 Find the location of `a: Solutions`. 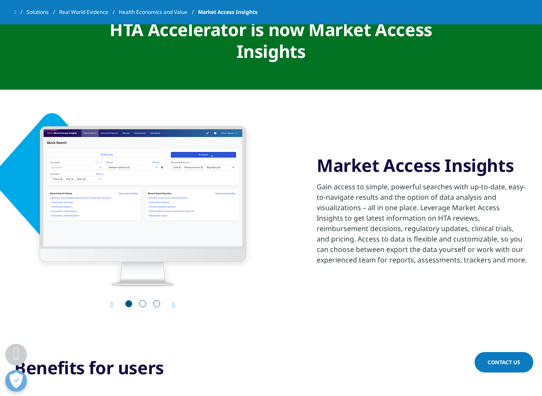

a: Solutions is located at coordinates (43, 12).